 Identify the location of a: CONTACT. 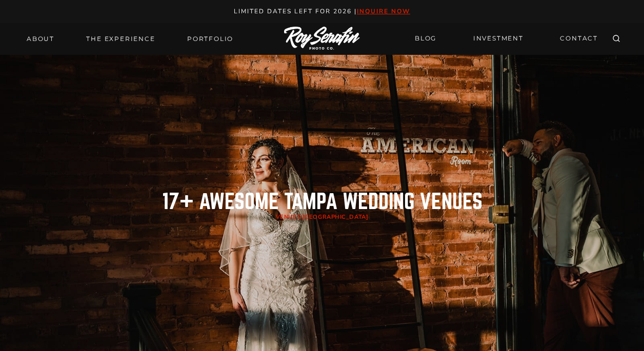
(578, 39).